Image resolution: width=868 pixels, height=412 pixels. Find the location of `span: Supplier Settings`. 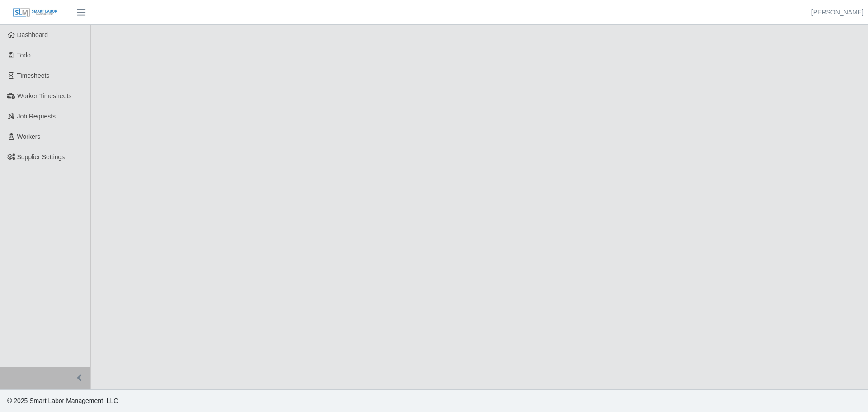

span: Supplier Settings is located at coordinates (41, 157).